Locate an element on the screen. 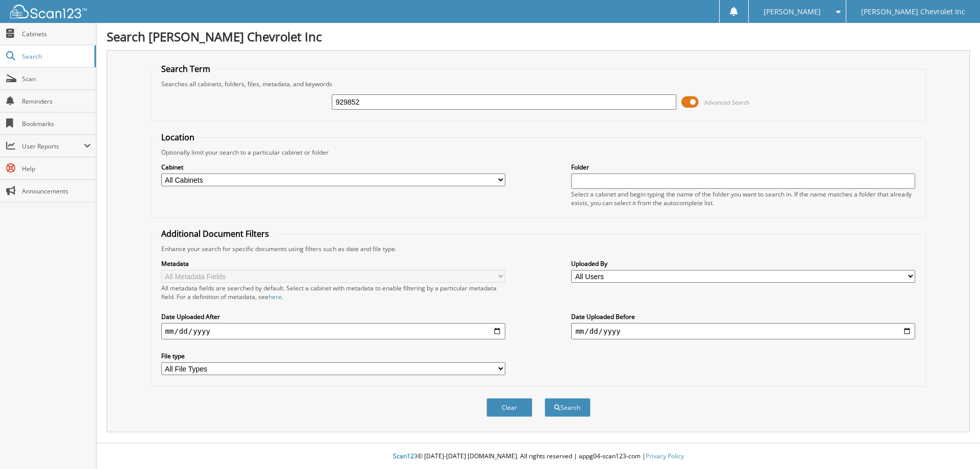 Image resolution: width=980 pixels, height=469 pixels. div: Chat Widget is located at coordinates (954, 445).